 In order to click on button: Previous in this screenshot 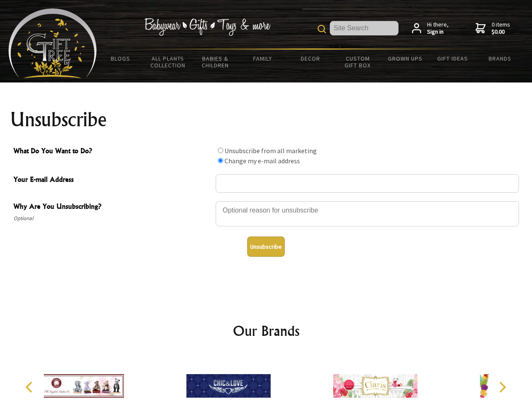, I will do `click(30, 387)`.